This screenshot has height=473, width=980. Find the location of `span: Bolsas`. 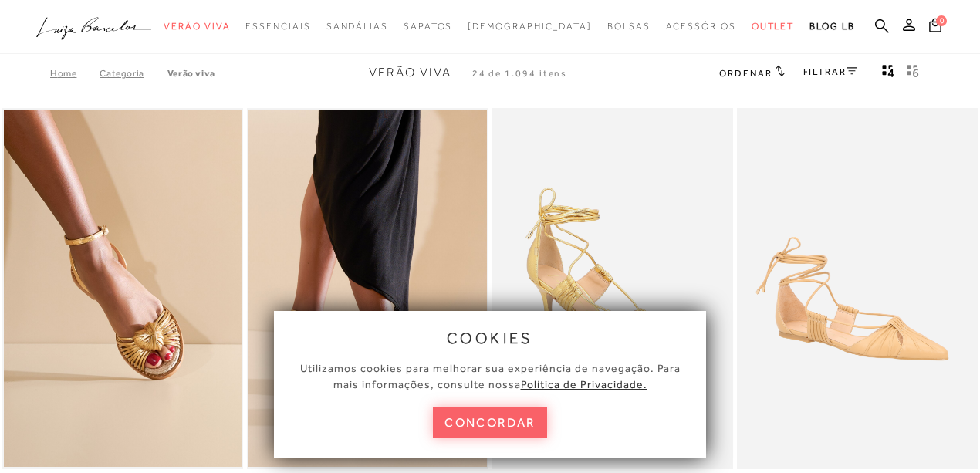

span: Bolsas is located at coordinates (629, 26).